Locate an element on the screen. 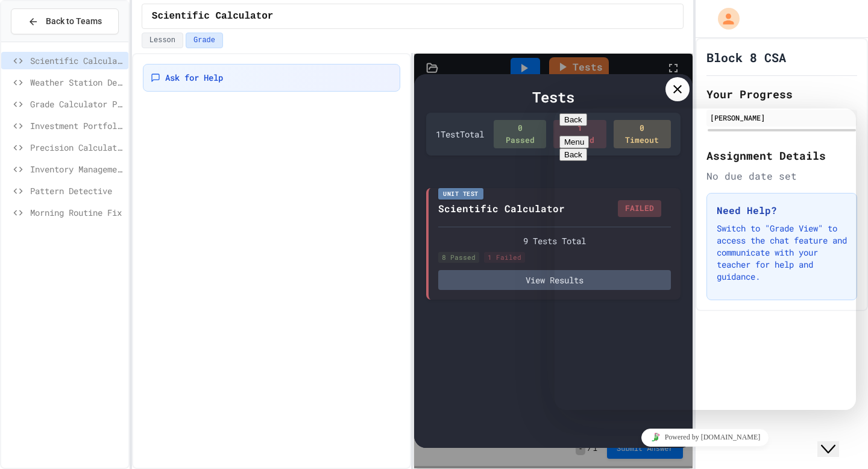  div: My Account is located at coordinates (724, 18).